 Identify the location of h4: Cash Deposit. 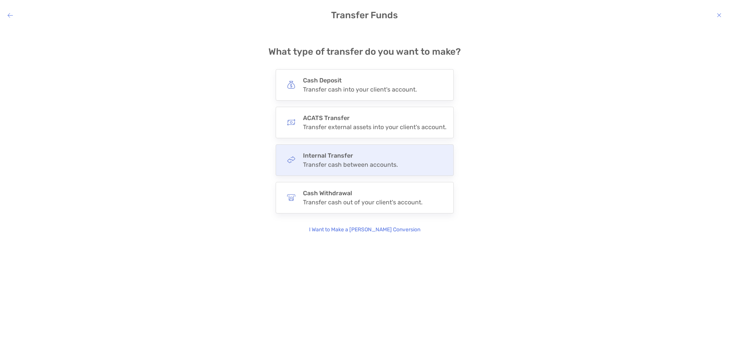
(360, 80).